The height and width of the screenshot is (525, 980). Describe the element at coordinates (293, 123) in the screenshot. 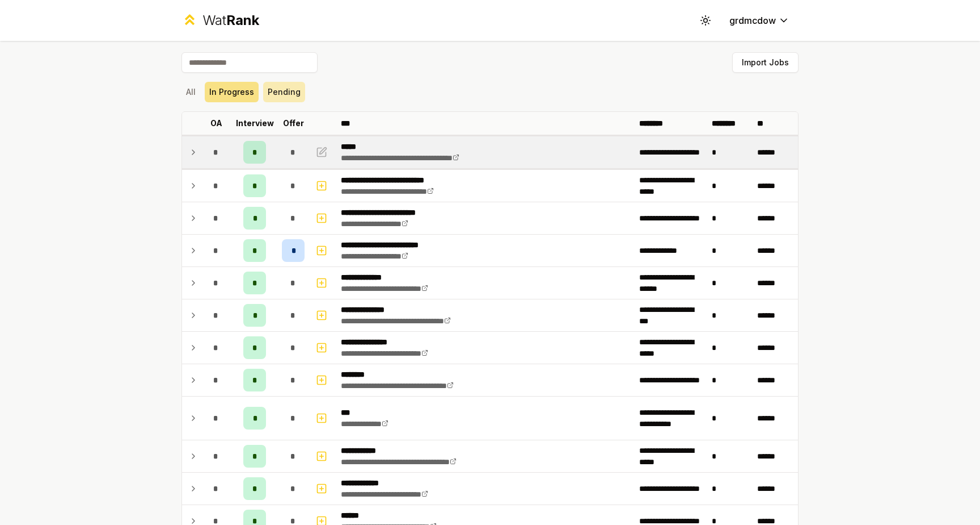

I see `p: Offer` at that location.